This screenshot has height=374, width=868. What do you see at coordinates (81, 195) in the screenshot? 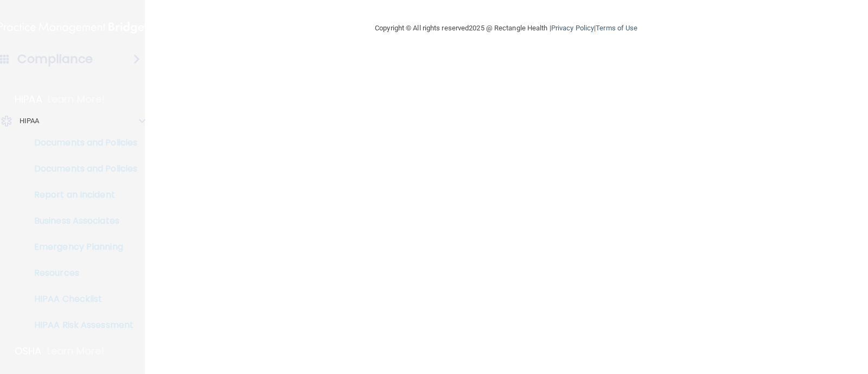
I see `p: Report an Incident` at bounding box center [81, 195].